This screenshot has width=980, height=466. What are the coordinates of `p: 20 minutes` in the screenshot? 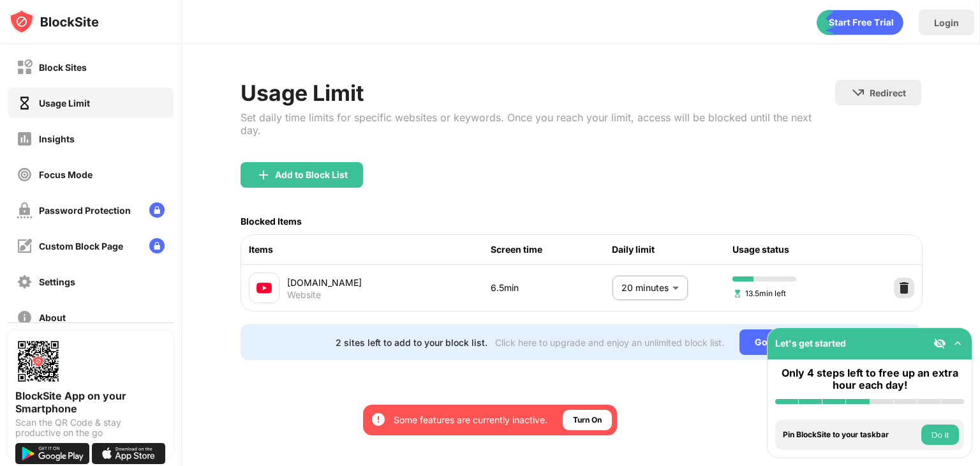 It's located at (645, 288).